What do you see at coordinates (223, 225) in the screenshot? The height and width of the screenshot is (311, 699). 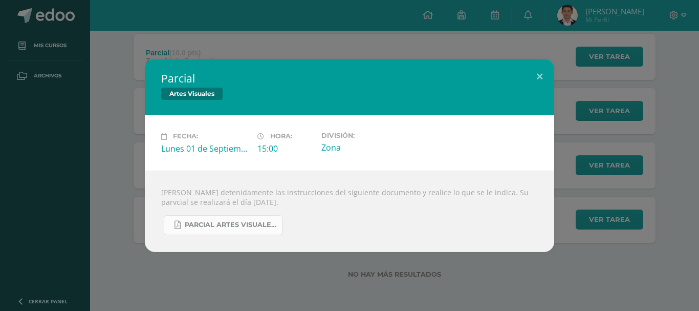 I see `a: PARCIAL ARTES VISUALES. IV BIM.docx.pdf` at bounding box center [223, 225].